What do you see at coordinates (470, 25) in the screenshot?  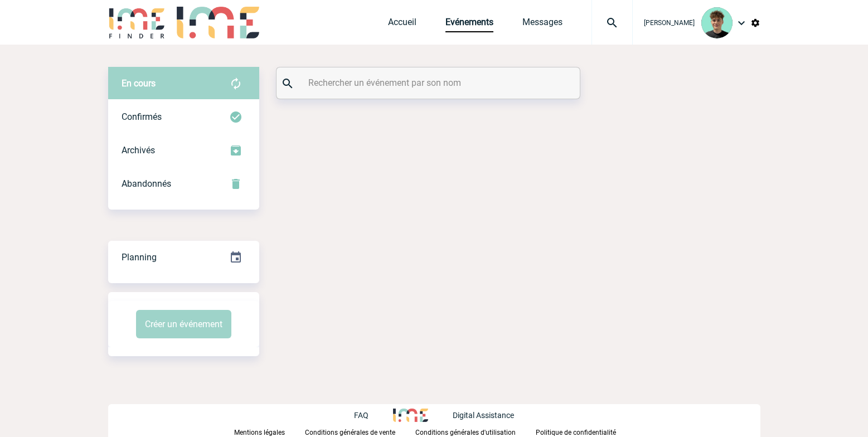 I see `a: Evénements` at bounding box center [470, 25].